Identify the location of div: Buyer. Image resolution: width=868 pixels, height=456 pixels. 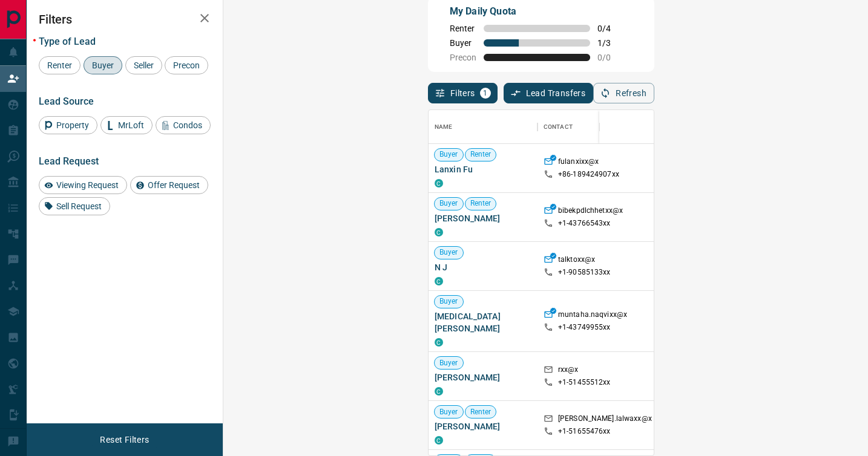
(103, 65).